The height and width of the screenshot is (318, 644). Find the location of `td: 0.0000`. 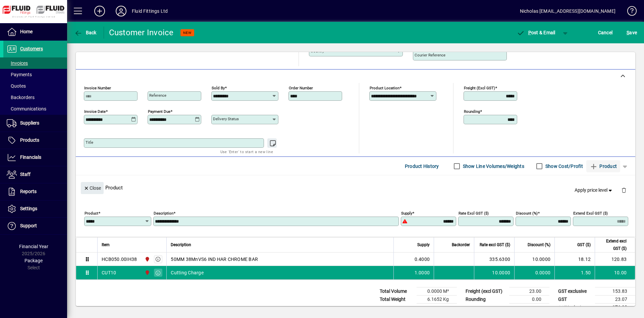

td: 0.0000 is located at coordinates (535, 273).